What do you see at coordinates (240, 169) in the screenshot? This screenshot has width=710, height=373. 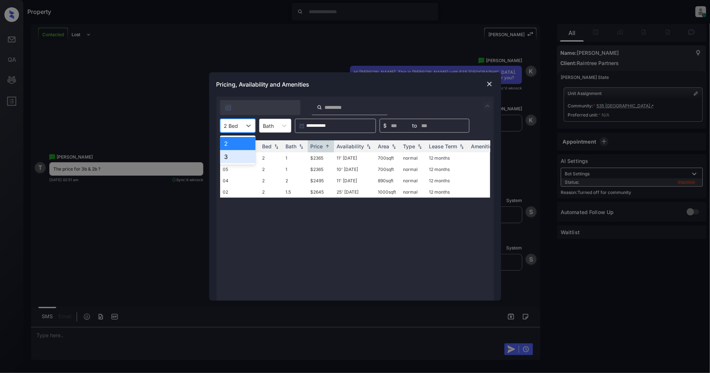 I see `td: 05` at bounding box center [240, 169].